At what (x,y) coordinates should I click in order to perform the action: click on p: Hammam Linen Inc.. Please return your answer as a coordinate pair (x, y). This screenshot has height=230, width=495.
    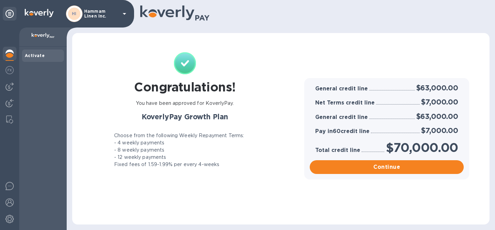
    Looking at the image, I should click on (101, 14).